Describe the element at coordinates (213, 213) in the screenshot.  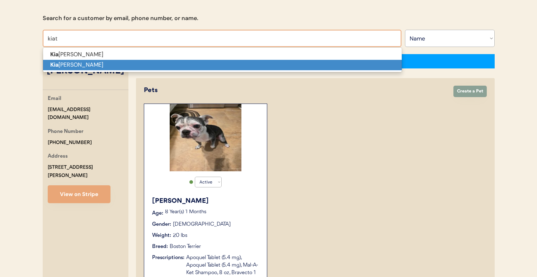
I see `p: 8 Year(s) 1 Months` at that location.